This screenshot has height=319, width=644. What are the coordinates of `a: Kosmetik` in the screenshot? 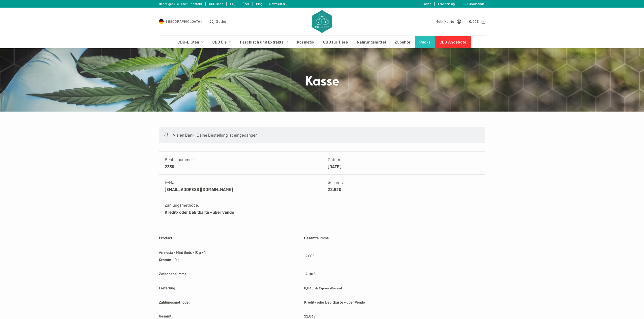 It's located at (305, 42).